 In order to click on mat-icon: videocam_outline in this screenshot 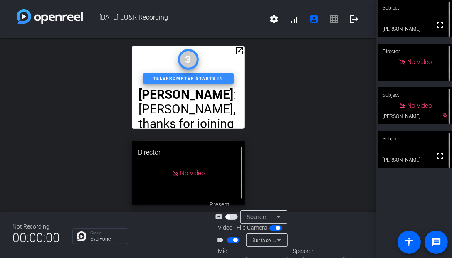, I will do `click(222, 240)`.